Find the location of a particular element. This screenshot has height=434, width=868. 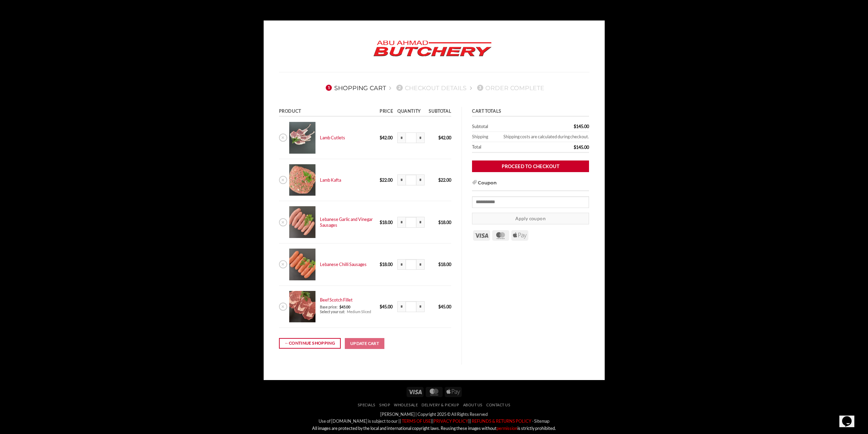

button: Update cart is located at coordinates (365, 343).